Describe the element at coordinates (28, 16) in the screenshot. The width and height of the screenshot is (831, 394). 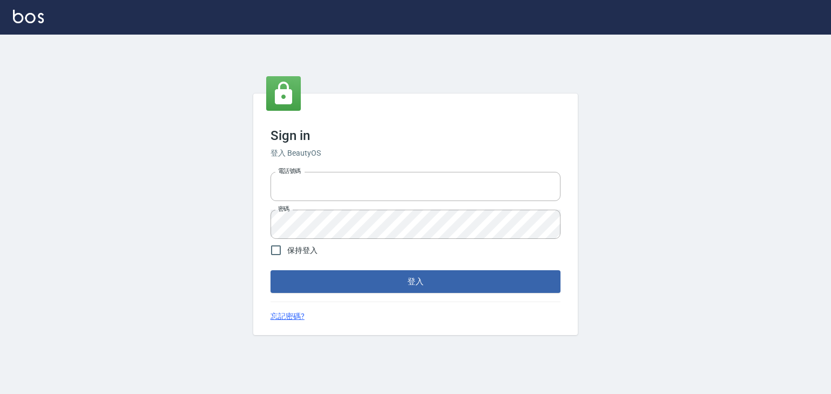
I see `img: Logo` at that location.